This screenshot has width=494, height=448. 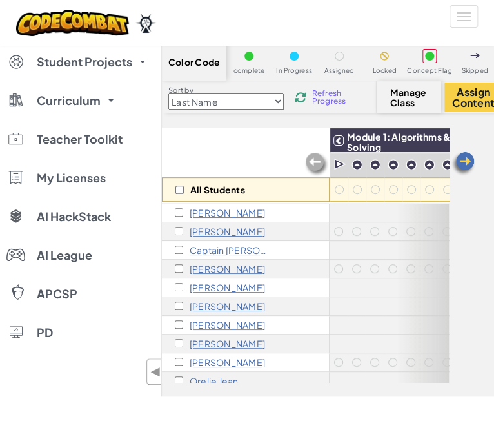 I want to click on span: My Licenses, so click(x=71, y=178).